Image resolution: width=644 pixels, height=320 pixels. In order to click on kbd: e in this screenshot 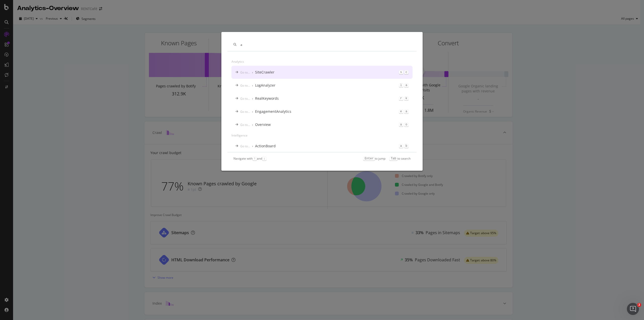, I will do `click(401, 111)`.